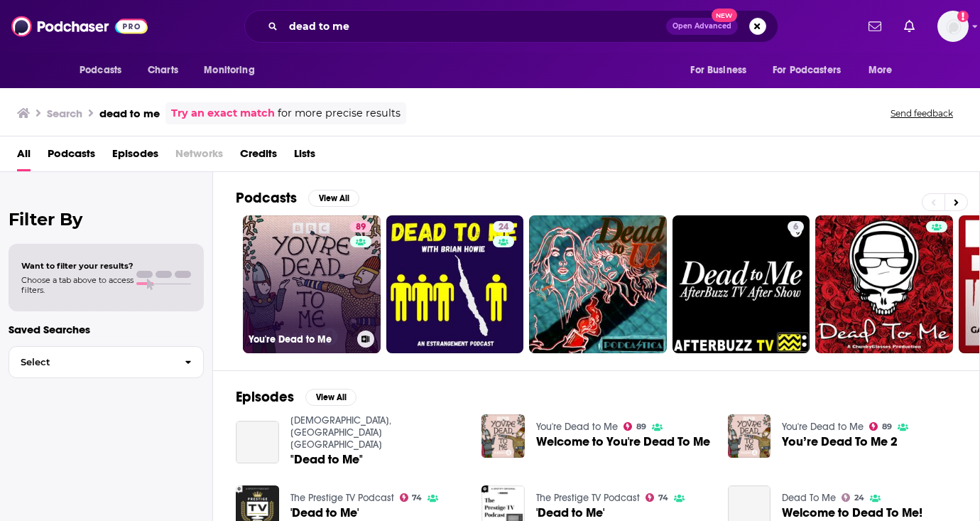 The height and width of the screenshot is (521, 980). I want to click on span: Welcome to You're Dead To Me, so click(623, 441).